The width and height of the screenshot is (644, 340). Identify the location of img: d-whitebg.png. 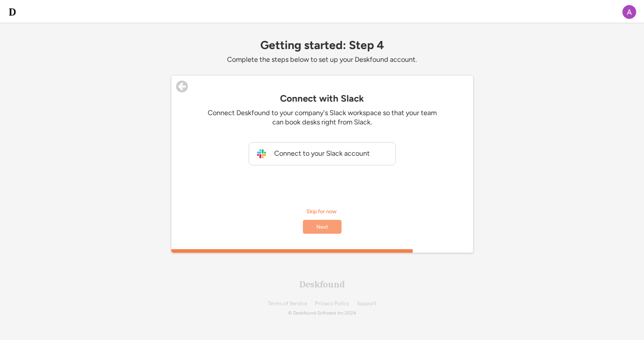
(12, 12).